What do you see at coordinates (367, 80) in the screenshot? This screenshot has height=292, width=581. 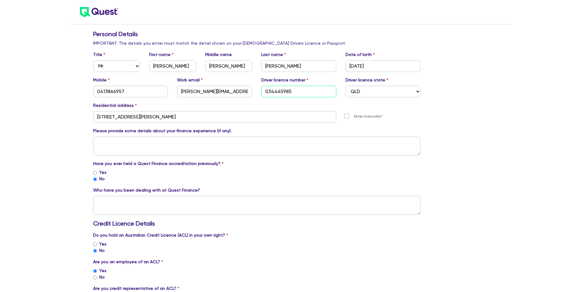 I see `label: Driver licence state` at bounding box center [367, 80].